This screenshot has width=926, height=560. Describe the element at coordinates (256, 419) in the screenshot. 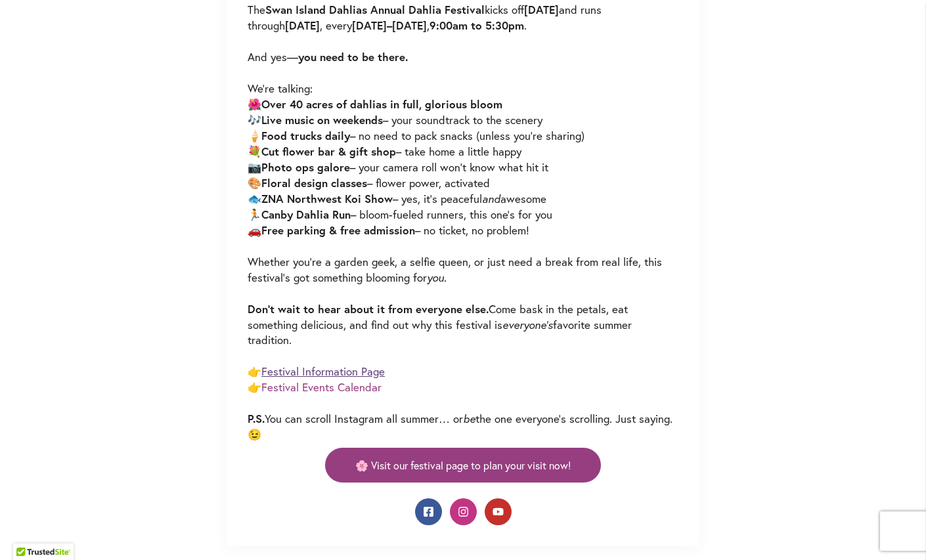

I see `strong: P.S.` at that location.